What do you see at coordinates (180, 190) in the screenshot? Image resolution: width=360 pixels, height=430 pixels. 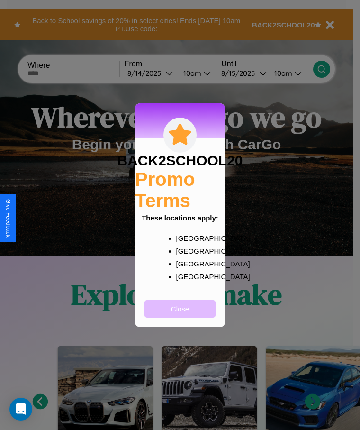 I see `h2: Promo Terms` at bounding box center [180, 190].